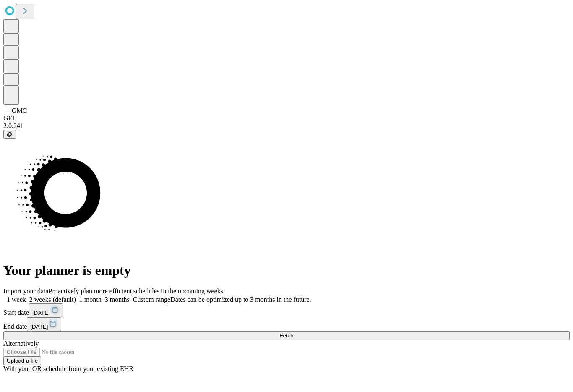 Image resolution: width=573 pixels, height=392 pixels. What do you see at coordinates (21, 343) in the screenshot?
I see `span: Alternatively` at bounding box center [21, 343].